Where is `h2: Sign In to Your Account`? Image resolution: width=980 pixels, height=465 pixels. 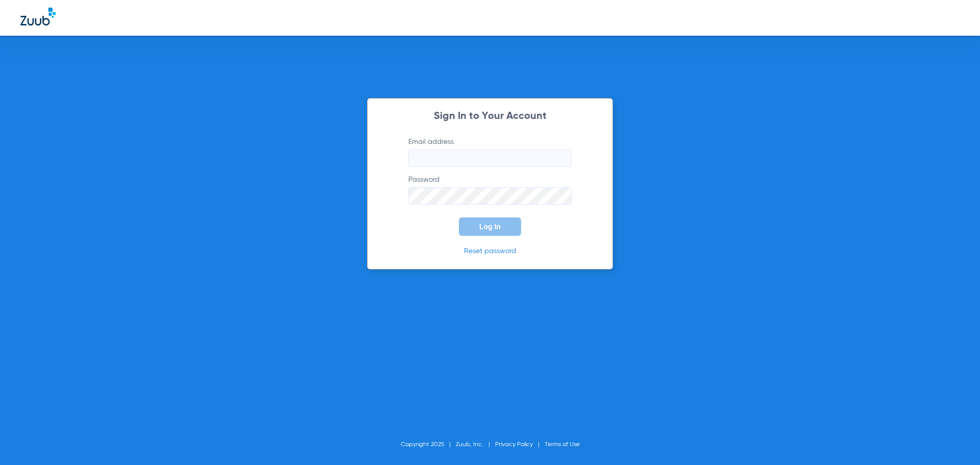 h2: Sign In to Your Account is located at coordinates (490, 116).